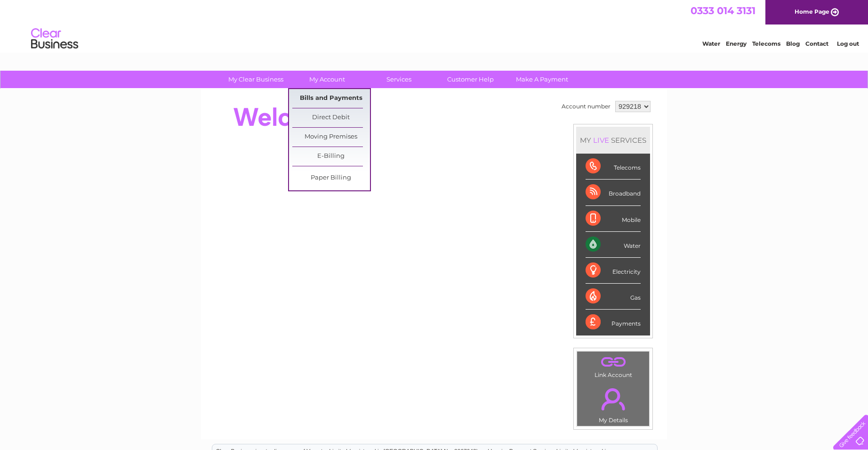 The width and height of the screenshot is (868, 450). I want to click on div: LIVE, so click(601, 140).